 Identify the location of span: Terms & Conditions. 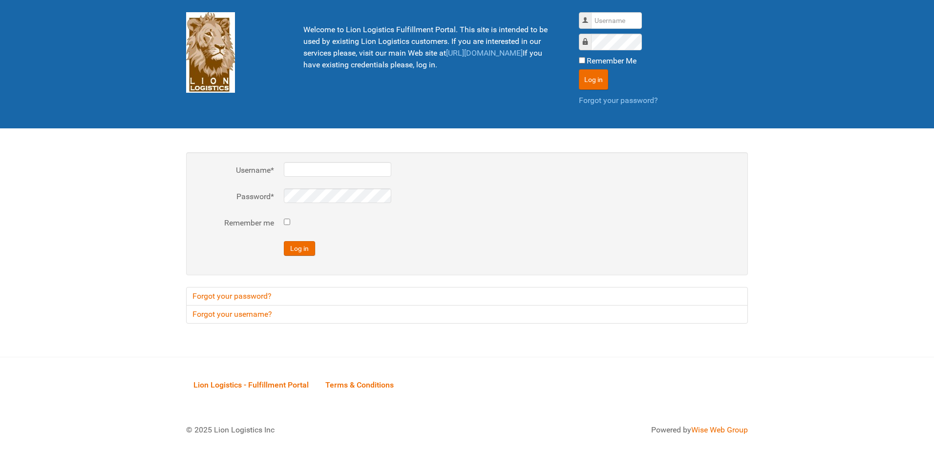
(360, 385).